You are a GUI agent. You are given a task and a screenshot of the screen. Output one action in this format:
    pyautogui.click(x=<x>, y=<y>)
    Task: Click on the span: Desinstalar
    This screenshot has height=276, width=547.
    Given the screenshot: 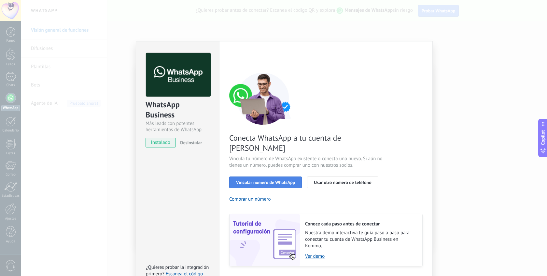 What is the action you would take?
    pyautogui.click(x=191, y=142)
    